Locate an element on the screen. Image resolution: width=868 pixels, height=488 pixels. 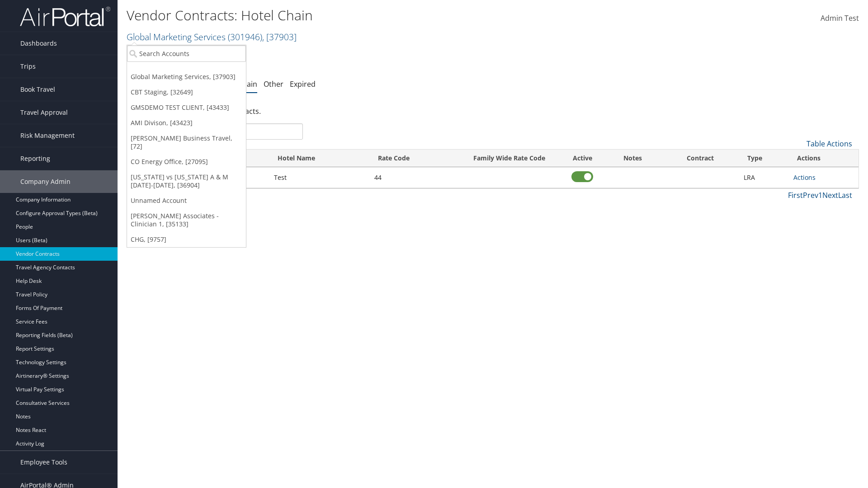
a: First is located at coordinates (795, 195).